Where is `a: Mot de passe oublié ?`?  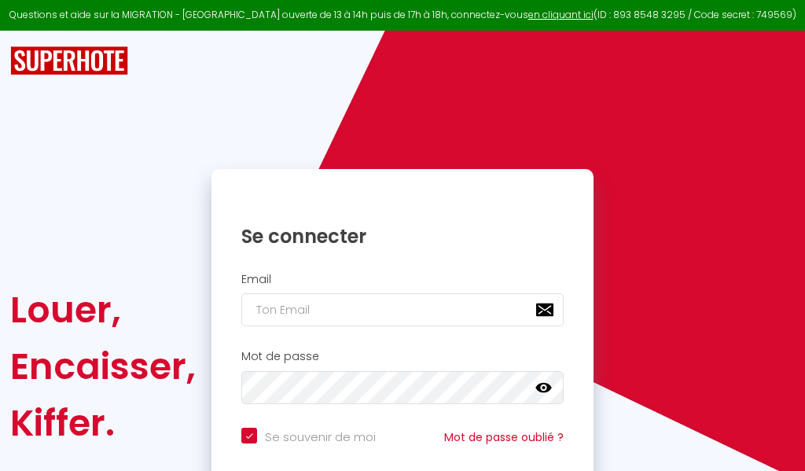
a: Mot de passe oublié ? is located at coordinates (504, 437).